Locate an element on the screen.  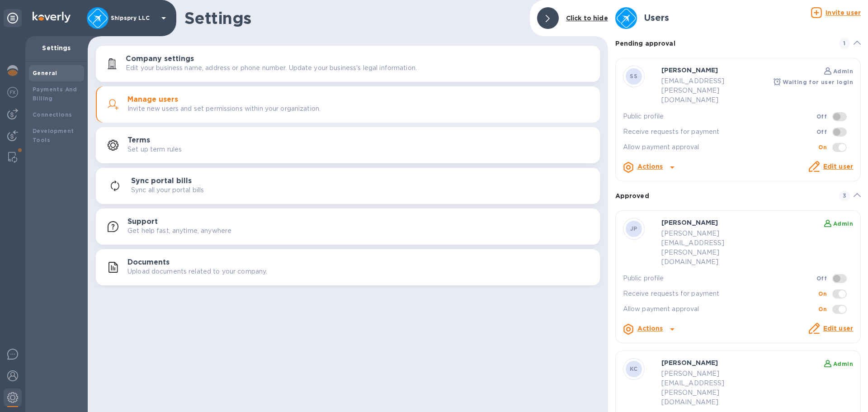
div: Unpin categories is located at coordinates (13, 18).